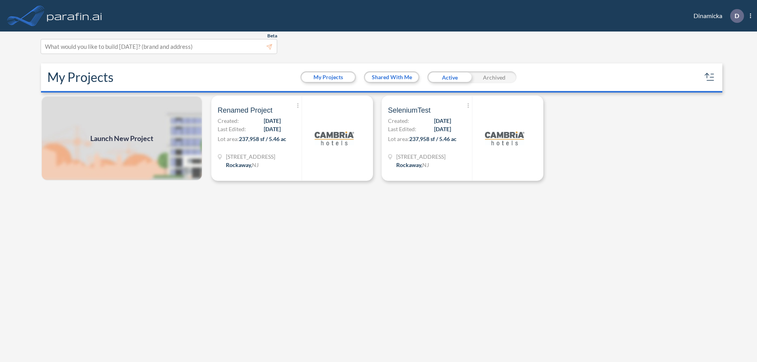 The image size is (757, 362). I want to click on a: Launch New Project, so click(122, 138).